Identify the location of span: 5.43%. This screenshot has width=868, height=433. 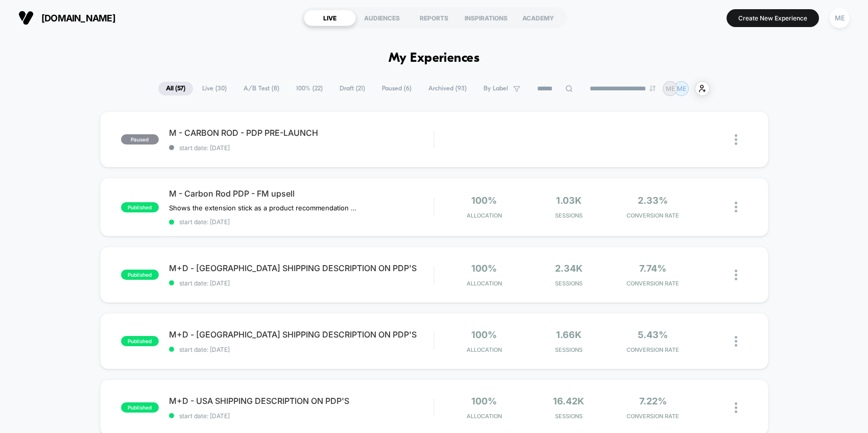
(652, 334).